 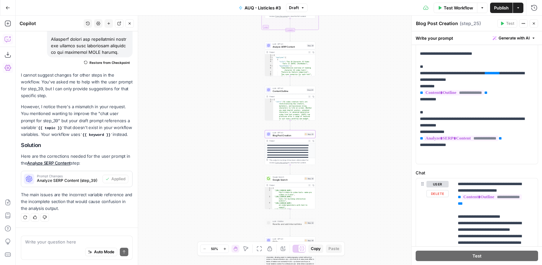 What do you see at coordinates (470, 24) in the screenshot?
I see `span: ( step_25 )` at bounding box center [470, 24].